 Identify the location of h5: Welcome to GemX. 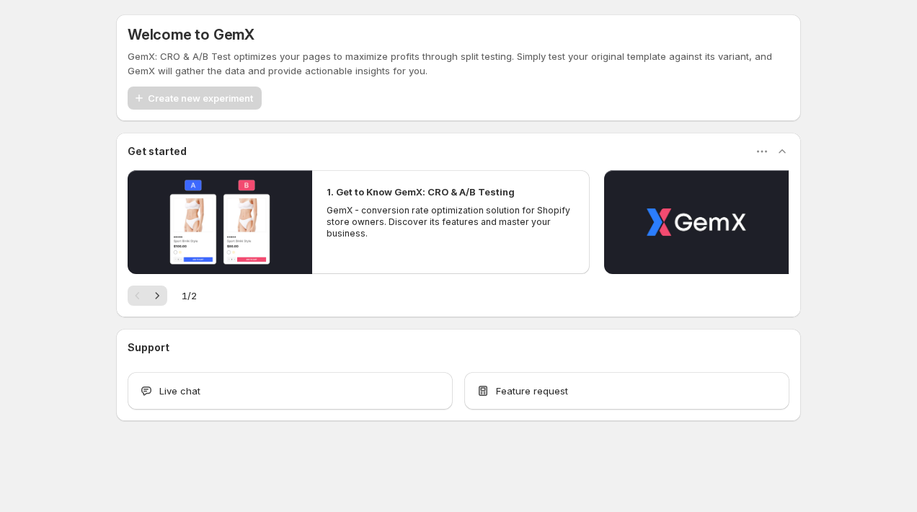
(191, 35).